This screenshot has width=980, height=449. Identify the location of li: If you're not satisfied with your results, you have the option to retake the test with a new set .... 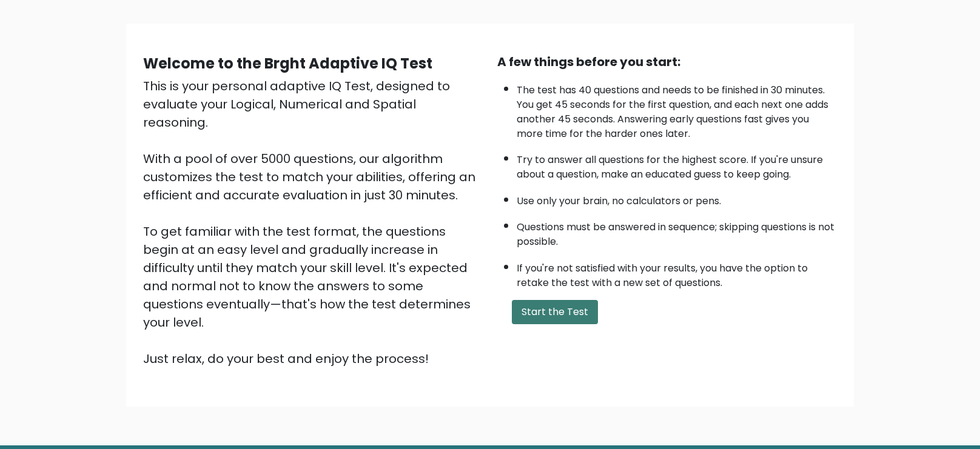
(676, 273).